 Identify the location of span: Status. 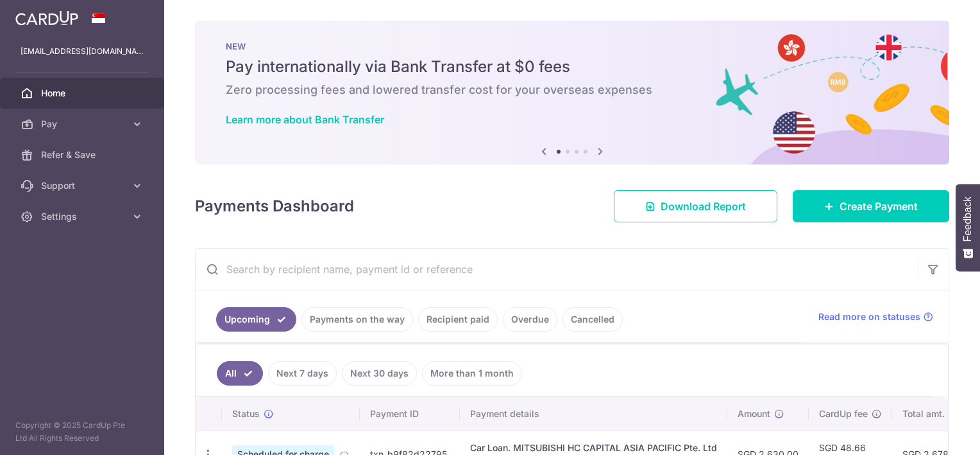
(245, 413).